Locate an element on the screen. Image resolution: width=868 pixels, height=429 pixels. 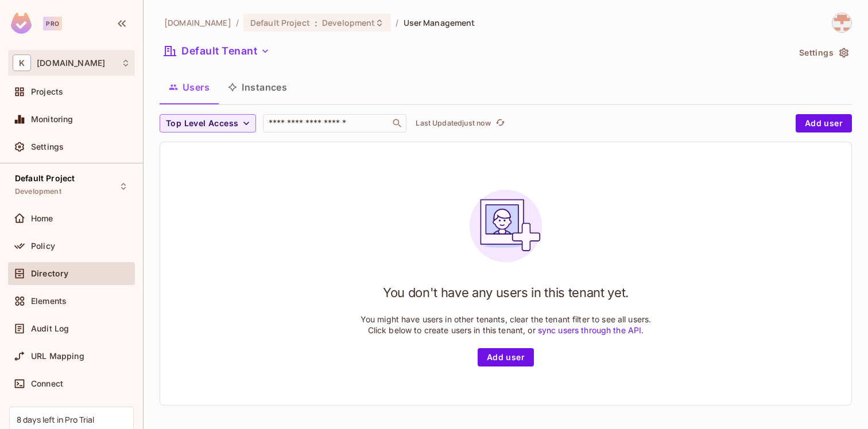
a: sync users through the API. is located at coordinates (590, 330).